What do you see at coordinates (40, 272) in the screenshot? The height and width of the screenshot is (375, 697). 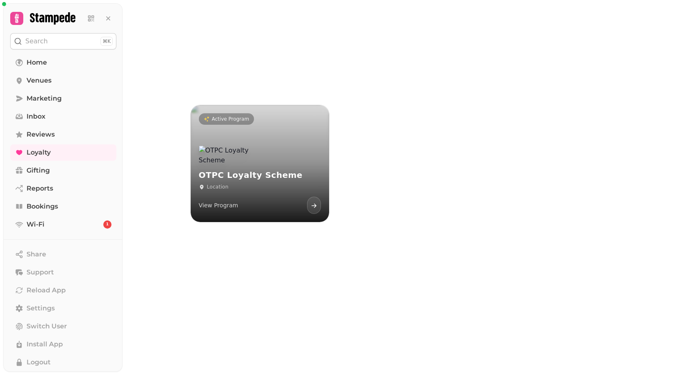 I see `span: Support` at bounding box center [40, 272].